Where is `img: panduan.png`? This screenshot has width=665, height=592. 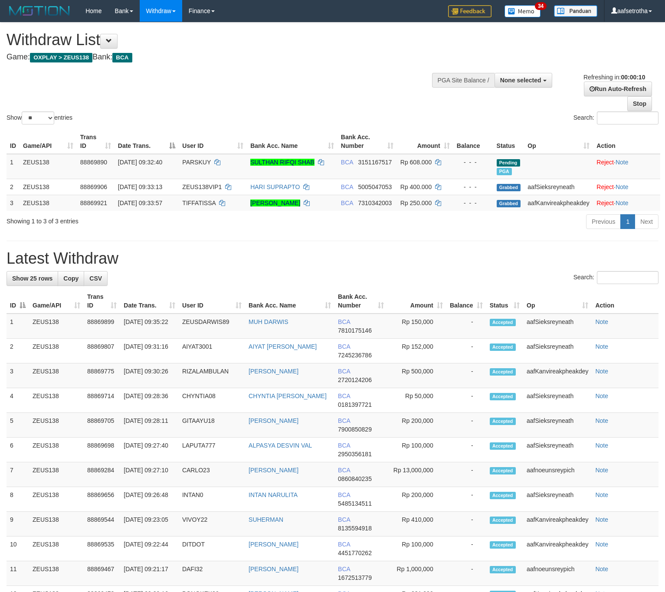 img: panduan.png is located at coordinates (575, 11).